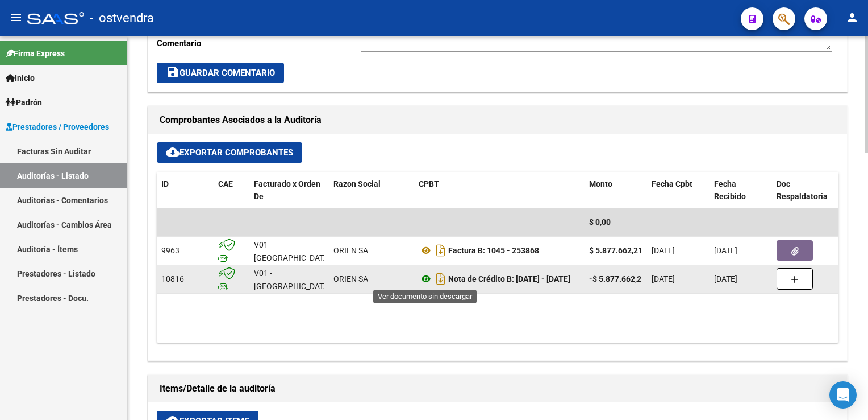 The image size is (868, 420). What do you see at coordinates (24, 102) in the screenshot?
I see `span: Padrón` at bounding box center [24, 102].